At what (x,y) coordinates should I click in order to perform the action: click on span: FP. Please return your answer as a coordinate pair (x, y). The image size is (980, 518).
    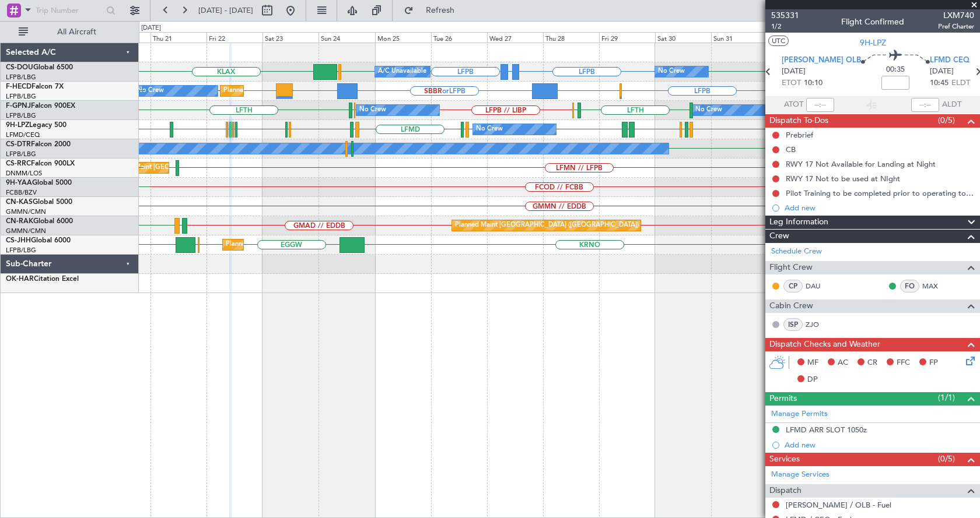
    Looking at the image, I should click on (933, 363).